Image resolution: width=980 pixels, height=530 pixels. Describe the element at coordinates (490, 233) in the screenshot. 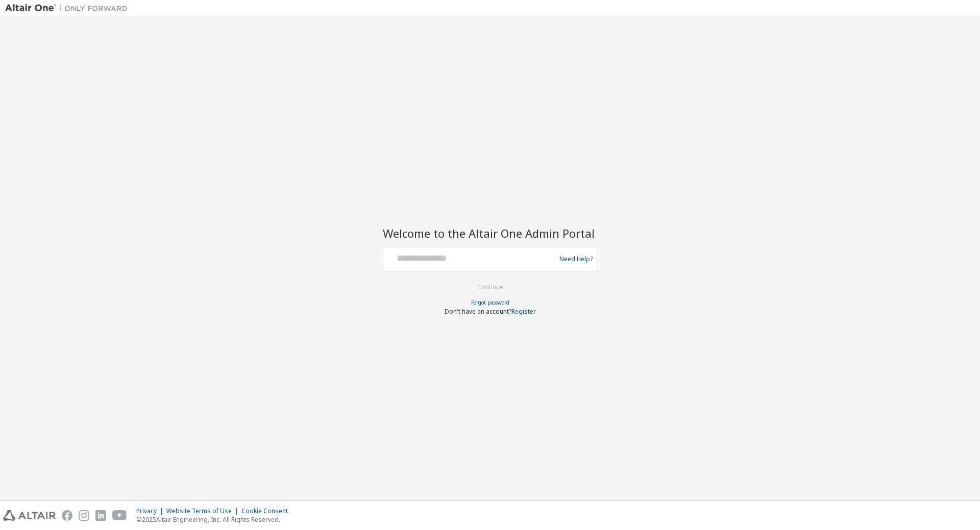

I see `h2: Welcome to the Altair One Admin Portal` at that location.